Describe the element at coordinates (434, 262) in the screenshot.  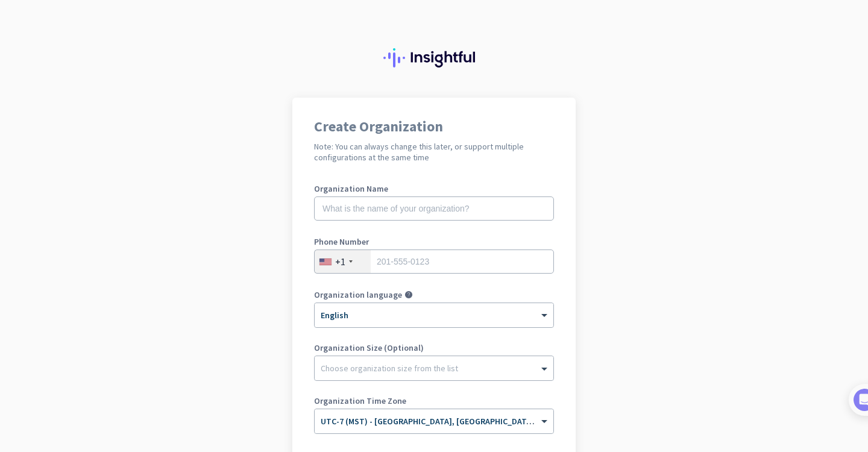
I see `input: 201-555-0123` at that location.